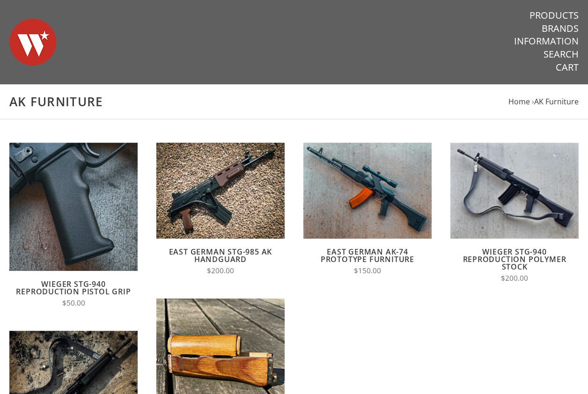 Image resolution: width=588 pixels, height=394 pixels. Describe the element at coordinates (567, 67) in the screenshot. I see `a: Cart` at that location.